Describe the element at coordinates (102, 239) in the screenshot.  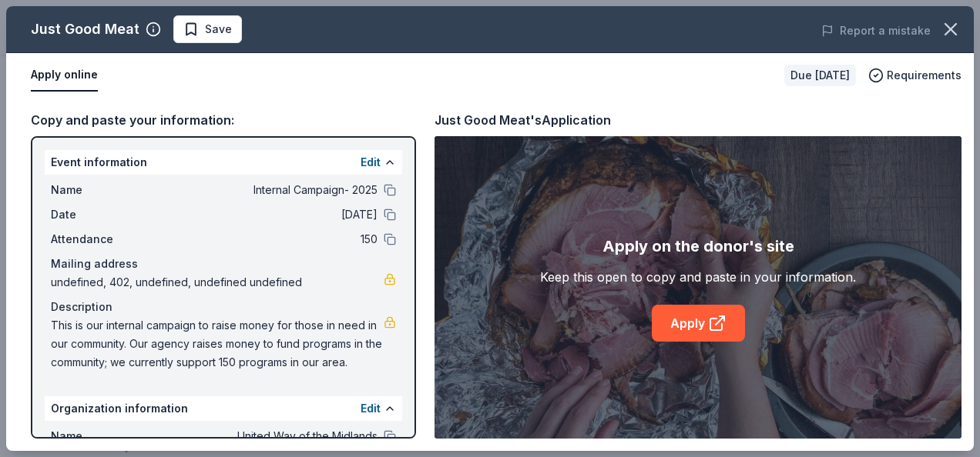
I see `span: Attendance` at that location.